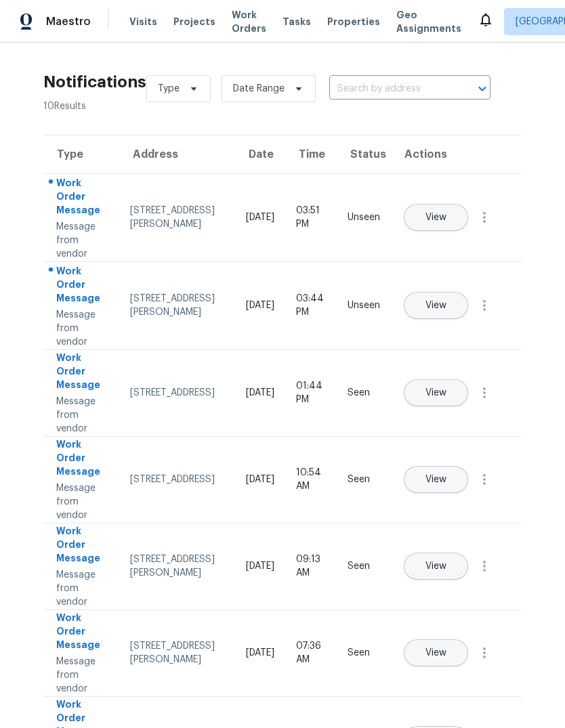 Image resolution: width=565 pixels, height=728 pixels. What do you see at coordinates (391, 89) in the screenshot?
I see `input: Search by address` at bounding box center [391, 89].